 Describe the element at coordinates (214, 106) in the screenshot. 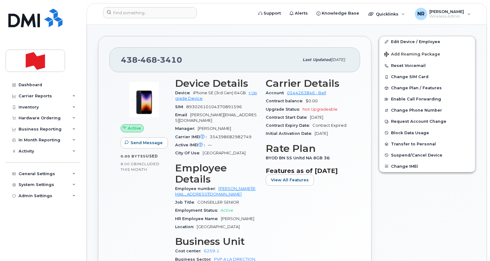

I see `span: 89302610104370891596` at that location.